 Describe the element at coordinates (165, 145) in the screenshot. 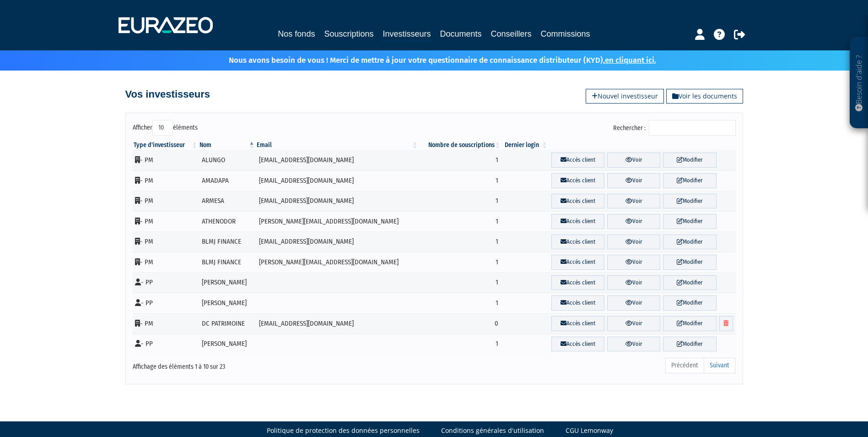

I see `th: Type d'investisseur : activer pour trier la colonne par ordre croissant` at that location.